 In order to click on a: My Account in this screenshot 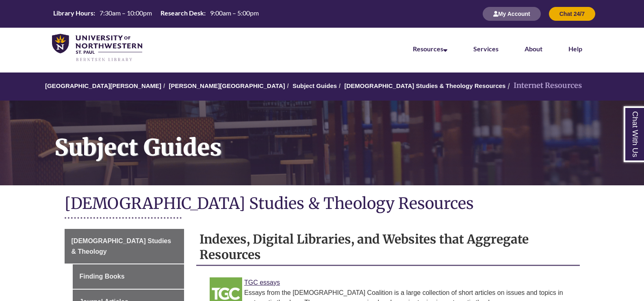, I will do `click(512, 13)`.